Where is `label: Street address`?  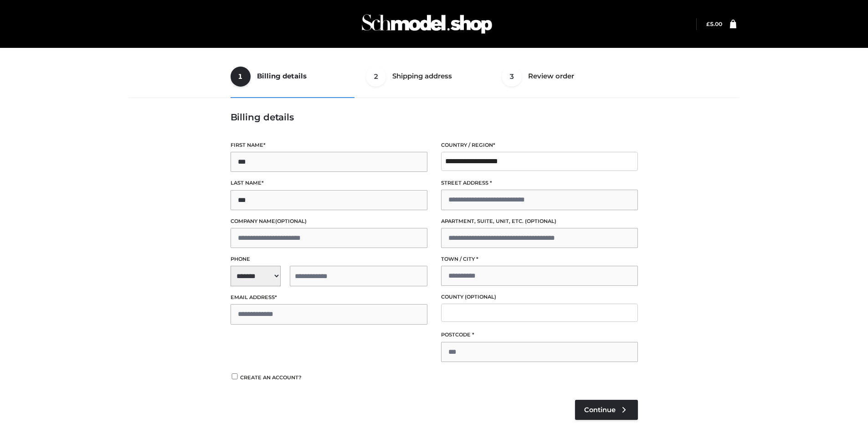
label: Street address is located at coordinates (540, 183).